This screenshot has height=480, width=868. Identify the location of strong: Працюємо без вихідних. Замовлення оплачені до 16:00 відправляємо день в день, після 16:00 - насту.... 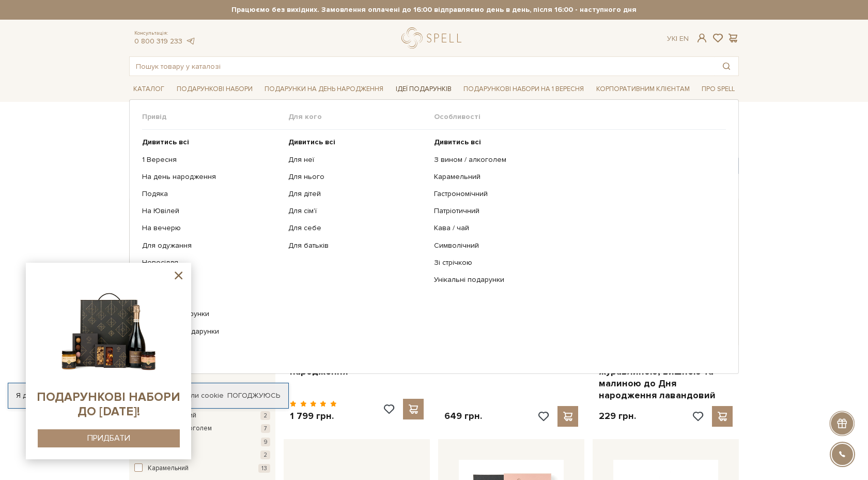
(434, 10).